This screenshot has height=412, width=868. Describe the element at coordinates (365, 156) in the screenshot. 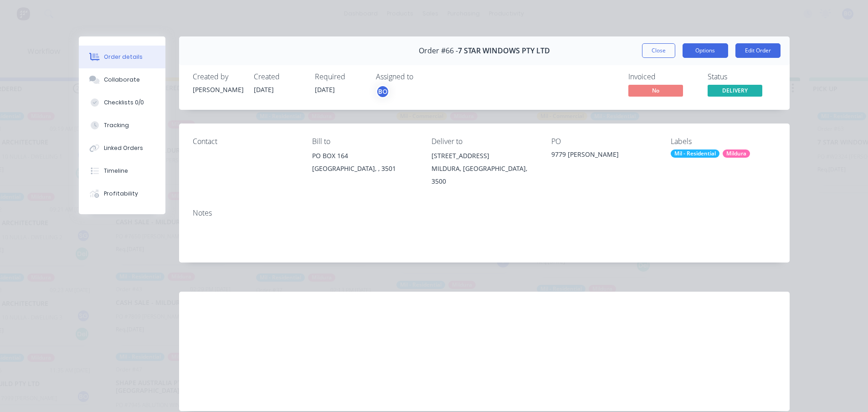

I see `div: PO BOX 164` at that location.